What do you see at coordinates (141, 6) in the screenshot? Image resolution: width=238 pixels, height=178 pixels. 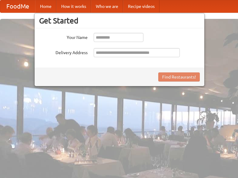 I see `a: Recipe videos` at bounding box center [141, 6].